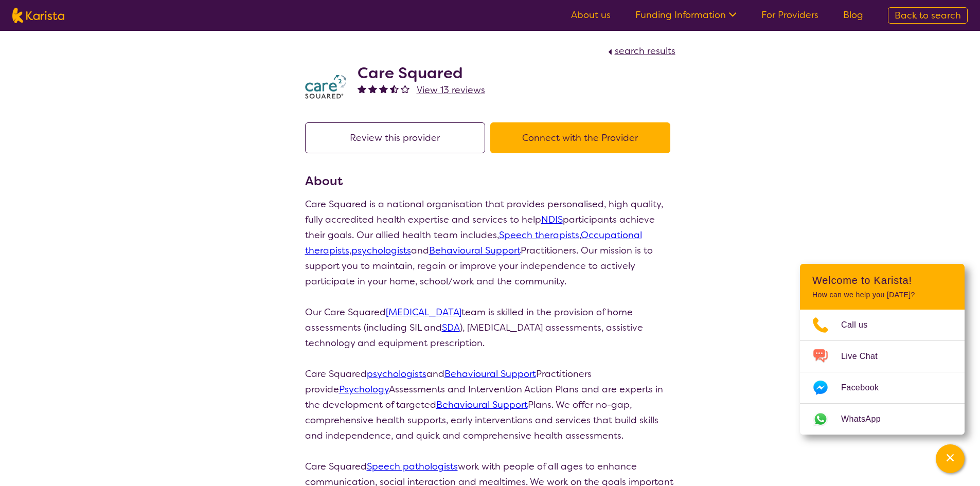 The image size is (980, 486). Describe the element at coordinates (405, 88) in the screenshot. I see `img: emptystar` at that location.